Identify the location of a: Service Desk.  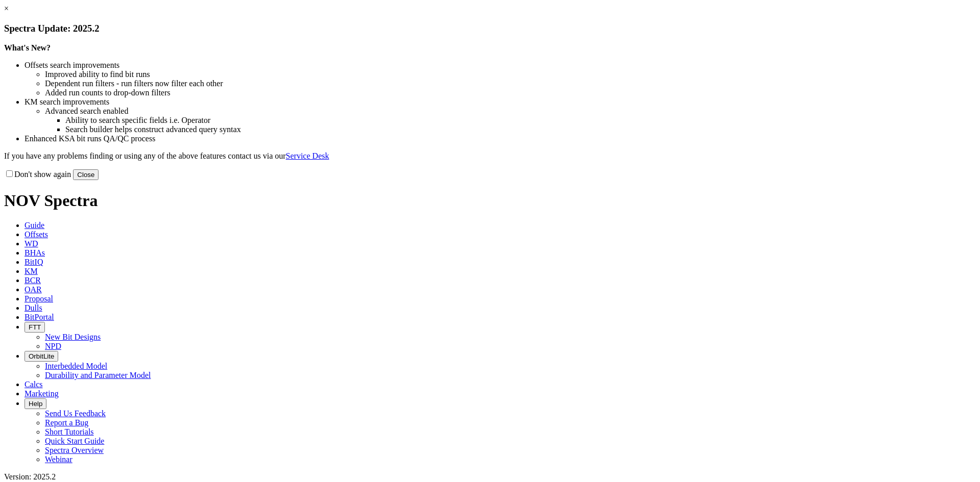
(307, 156).